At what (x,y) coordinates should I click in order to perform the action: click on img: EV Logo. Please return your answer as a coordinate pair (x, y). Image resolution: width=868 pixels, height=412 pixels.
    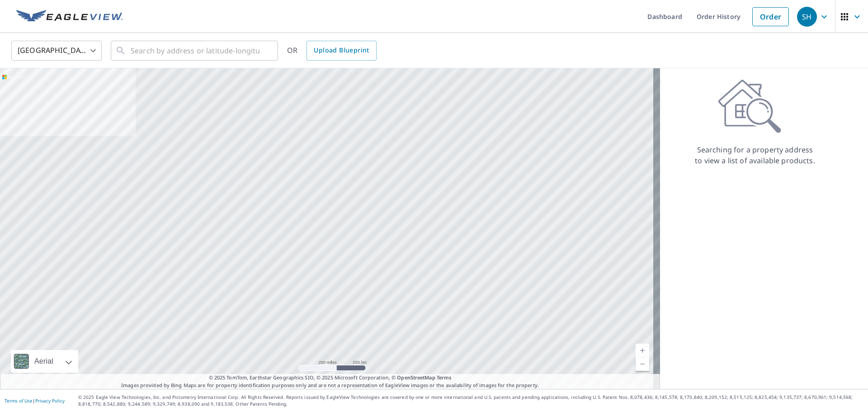
    Looking at the image, I should click on (69, 17).